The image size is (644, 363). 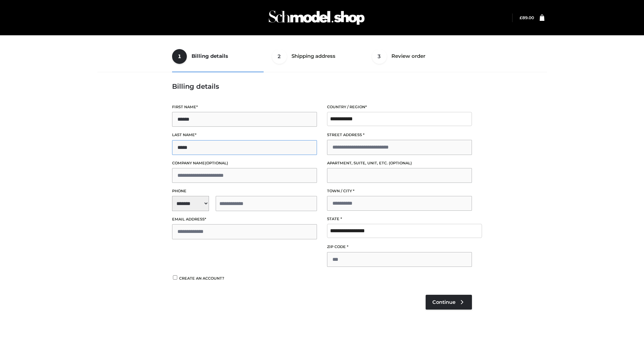 I want to click on label: State, so click(x=400, y=219).